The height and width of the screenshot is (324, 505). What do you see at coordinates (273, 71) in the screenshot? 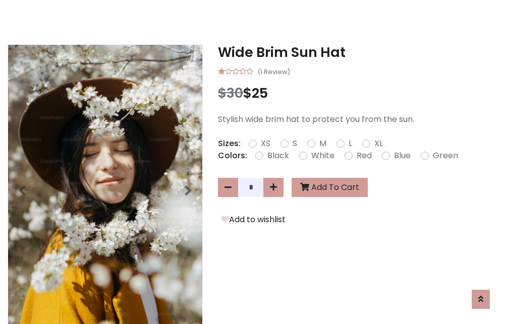
I see `small: (1 Review)` at bounding box center [273, 71].